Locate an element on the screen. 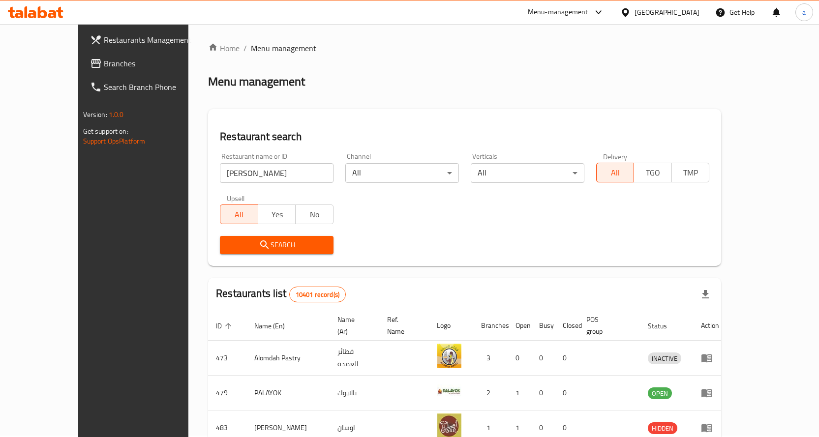  div: Menu-management is located at coordinates (558, 12).